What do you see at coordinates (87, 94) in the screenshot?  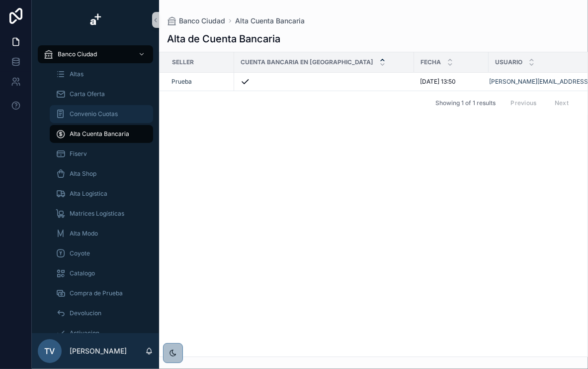 I see `span: Carta Oferta` at bounding box center [87, 94].